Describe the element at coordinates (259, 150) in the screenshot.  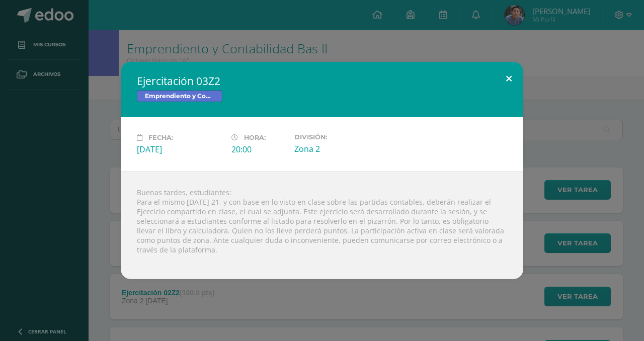
I see `div: 20:00` at that location.